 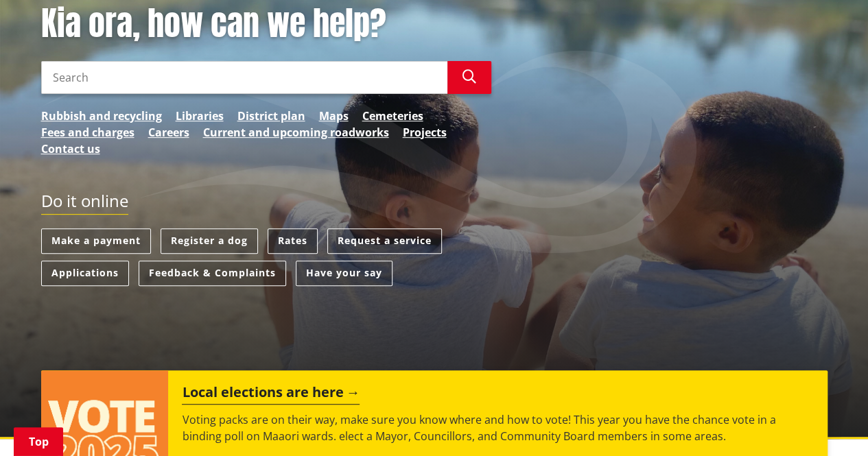 What do you see at coordinates (244, 78) in the screenshot?
I see `input: Search input` at bounding box center [244, 78].